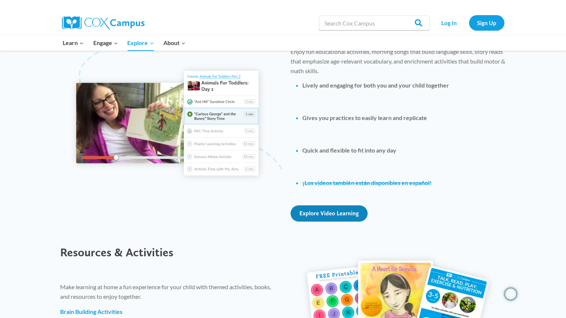  Describe the element at coordinates (141, 43) in the screenshot. I see `button: Child menu of Explore` at that location.